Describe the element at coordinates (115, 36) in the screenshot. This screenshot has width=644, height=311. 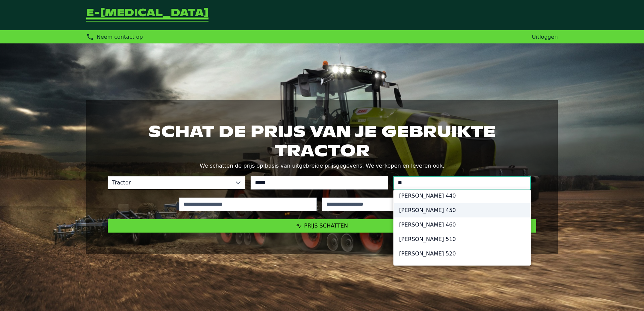
I see `div: Neem contact op` at that location.